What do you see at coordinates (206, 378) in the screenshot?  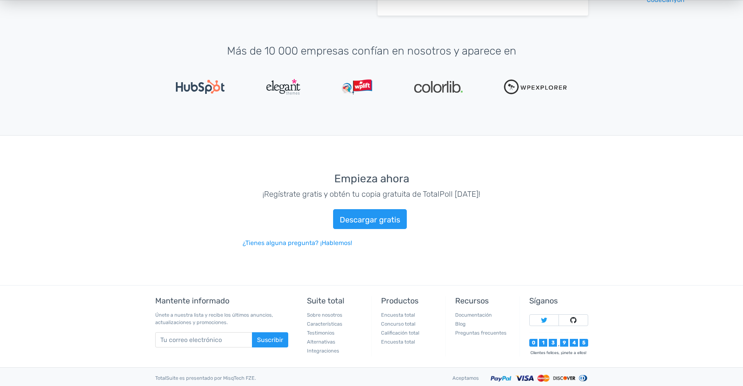 I see `font: TotalSuite es presentado por MisqTech FZE.` at bounding box center [206, 378].